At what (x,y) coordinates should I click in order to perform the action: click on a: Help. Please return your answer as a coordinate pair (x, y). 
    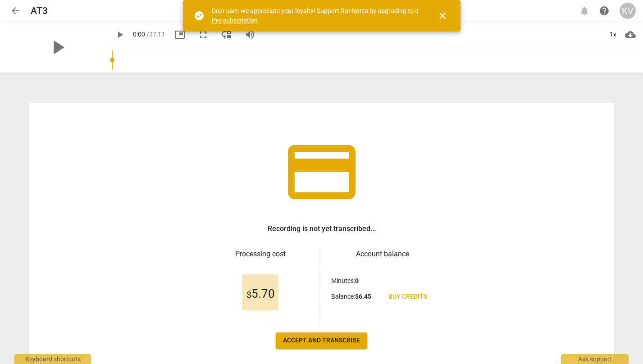
    Looking at the image, I should click on (604, 11).